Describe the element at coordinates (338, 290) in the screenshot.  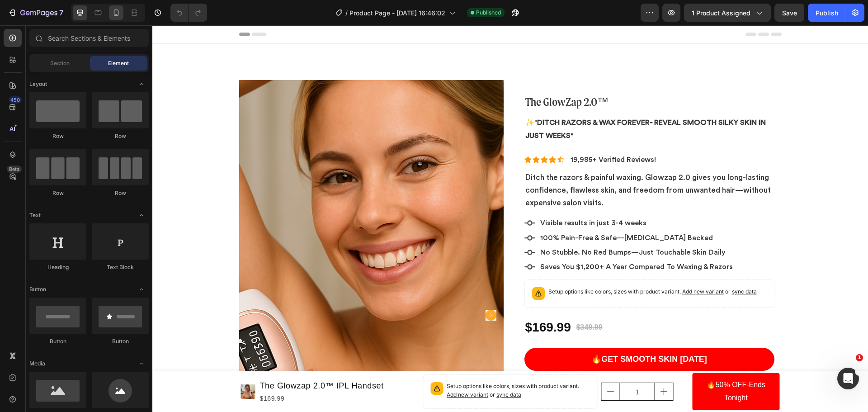
I see `button: Carousel Next Arrow` at that location.